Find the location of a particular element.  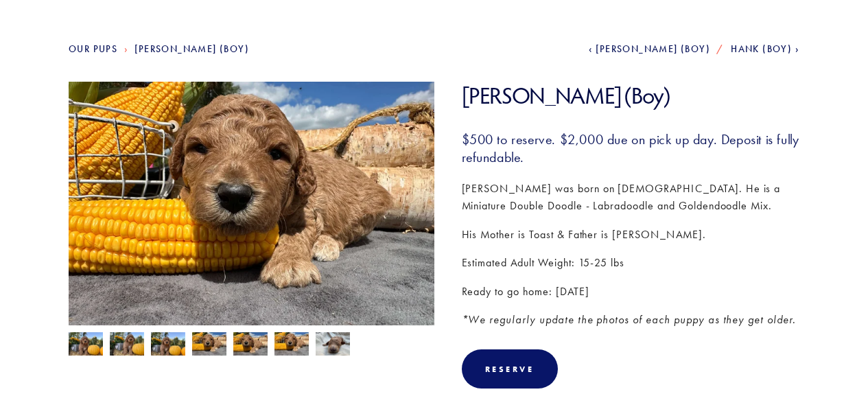

img: Kris 2.jpg is located at coordinates (209, 346).